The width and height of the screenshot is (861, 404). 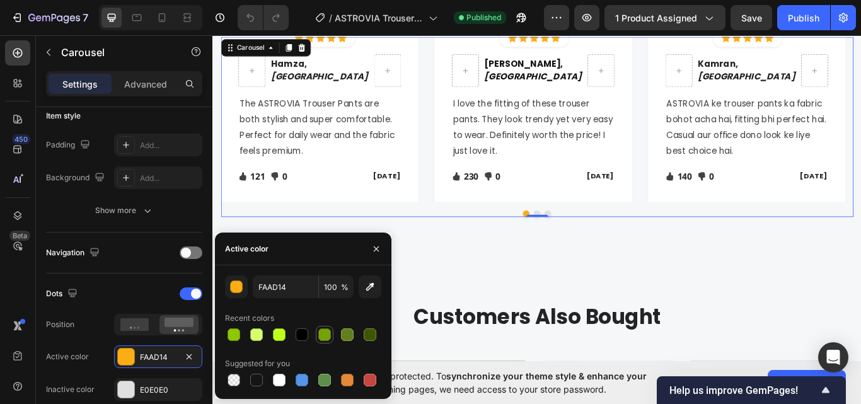 I want to click on div: FAAD14, so click(x=158, y=357).